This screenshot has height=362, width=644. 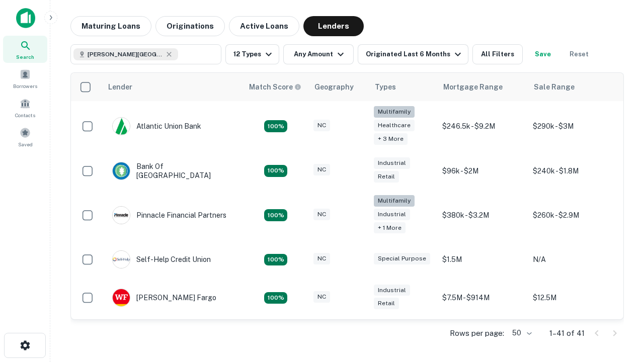 What do you see at coordinates (25, 108) in the screenshot?
I see `div: Contacts` at bounding box center [25, 108].